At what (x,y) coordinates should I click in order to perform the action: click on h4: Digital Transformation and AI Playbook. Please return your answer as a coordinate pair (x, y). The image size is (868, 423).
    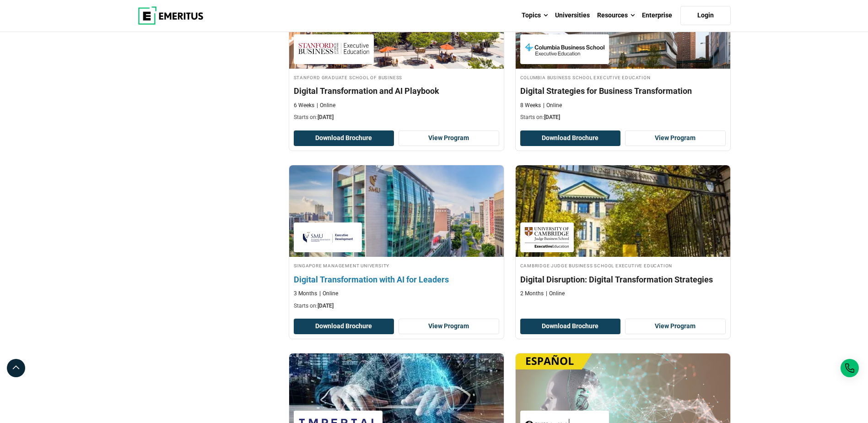
    Looking at the image, I should click on (396, 90).